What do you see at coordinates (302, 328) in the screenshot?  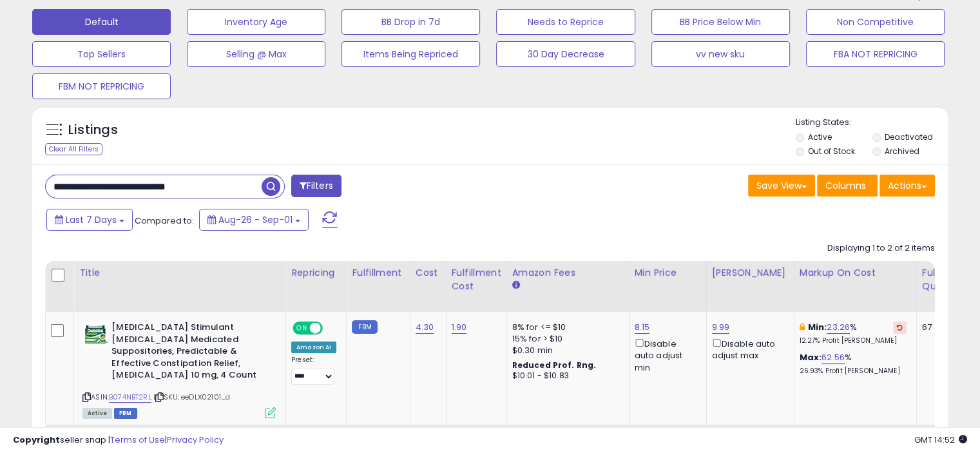 I see `span: ON` at bounding box center [302, 328].